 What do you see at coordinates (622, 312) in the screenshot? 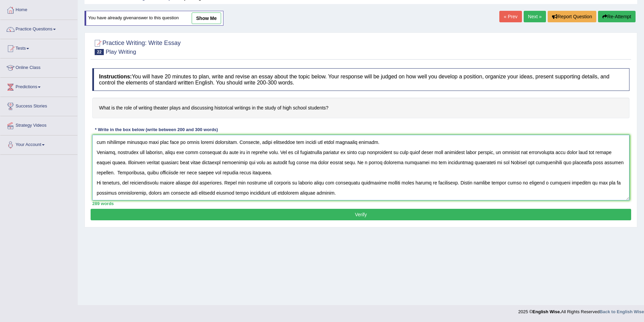
I see `strong: Back to English Wise` at bounding box center [622, 312].